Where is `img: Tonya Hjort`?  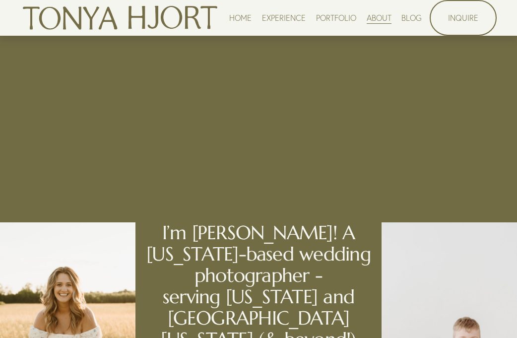
img: Tonya Hjort is located at coordinates (120, 18).